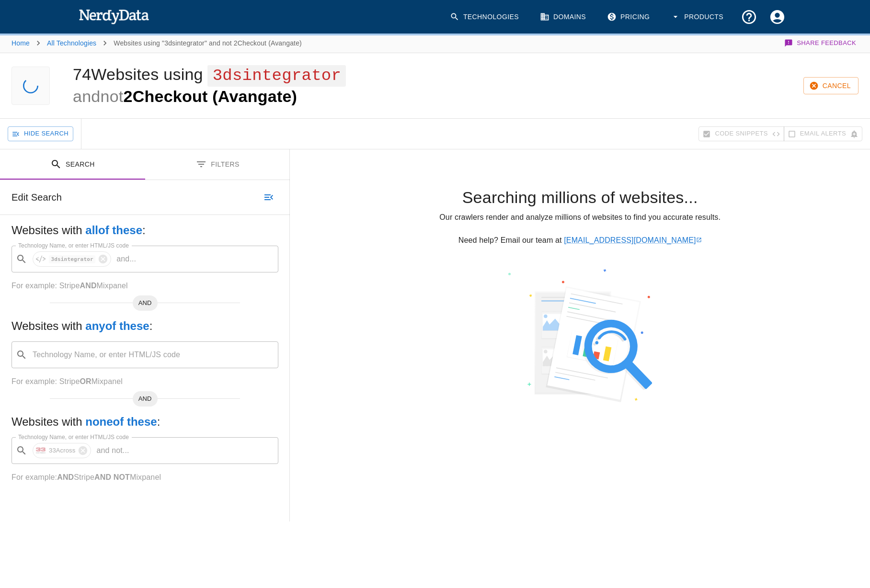 The width and height of the screenshot is (870, 588). What do you see at coordinates (209, 85) in the screenshot?
I see `h1: 74 Websites using` at bounding box center [209, 85].